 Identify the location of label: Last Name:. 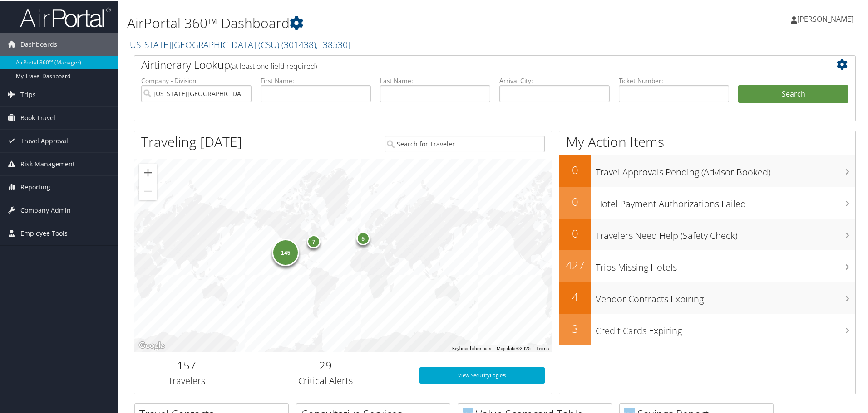
(435, 80).